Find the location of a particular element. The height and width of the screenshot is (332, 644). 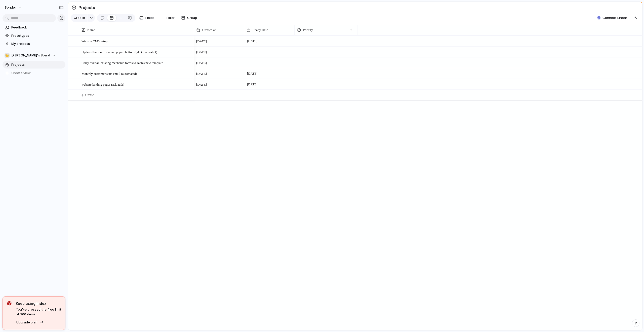

span: Feedback is located at coordinates (38, 28).